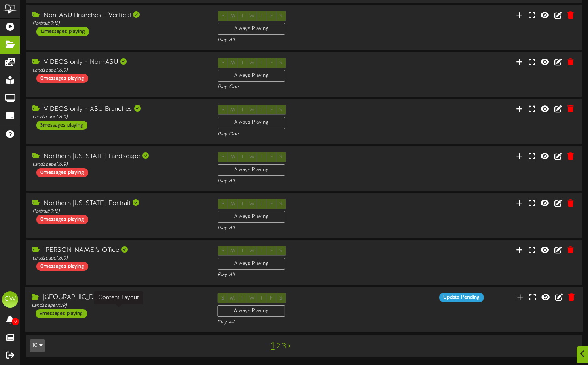  What do you see at coordinates (62, 125) in the screenshot?
I see `div: 3 messages playing` at bounding box center [62, 125].